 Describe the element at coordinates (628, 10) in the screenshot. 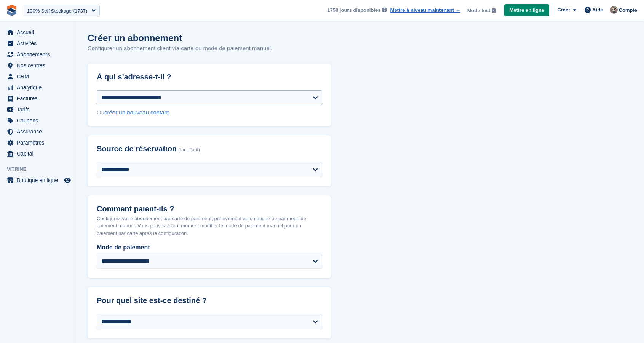

I see `span: Compte` at that location.